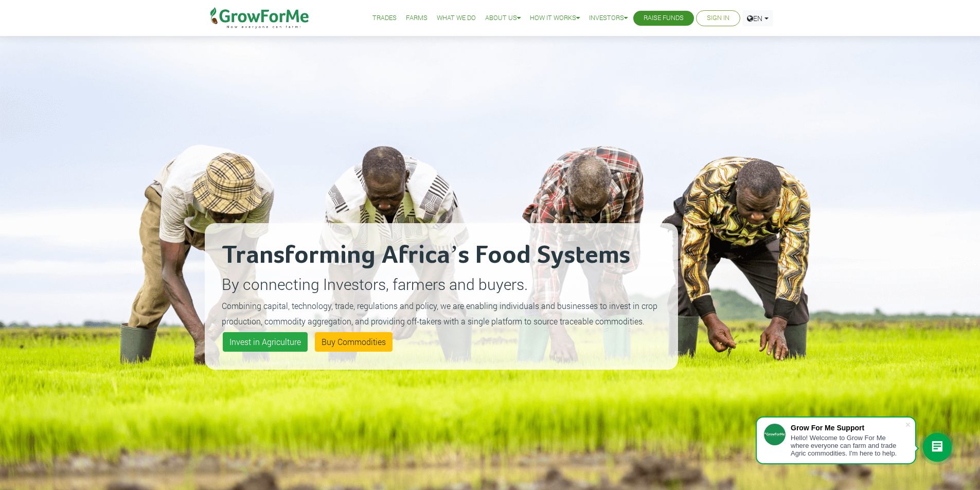  What do you see at coordinates (456, 18) in the screenshot?
I see `a: What We Do` at bounding box center [456, 18].